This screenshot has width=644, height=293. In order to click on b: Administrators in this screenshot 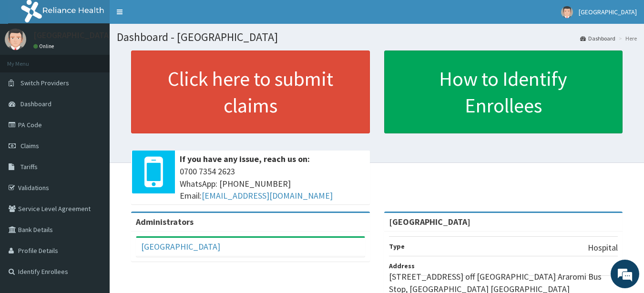, I will do `click(165, 221)`.